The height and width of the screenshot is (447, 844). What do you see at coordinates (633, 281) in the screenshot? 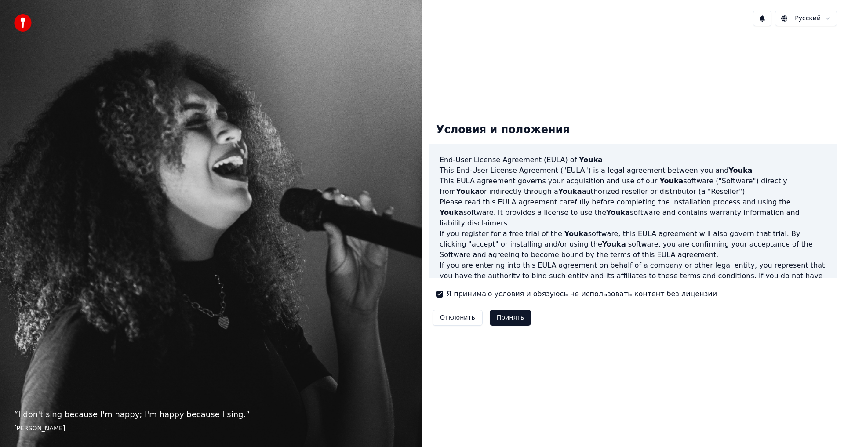
I see `p: If you are entering into this EULA agreement on behalf of a company or other legal entity, you re...` at bounding box center [633, 281].